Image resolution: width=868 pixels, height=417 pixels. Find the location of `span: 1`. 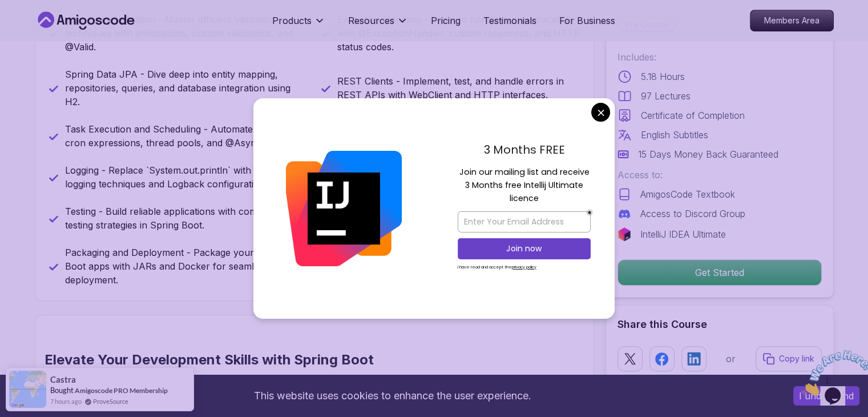

span: 1 is located at coordinates (7, 9).